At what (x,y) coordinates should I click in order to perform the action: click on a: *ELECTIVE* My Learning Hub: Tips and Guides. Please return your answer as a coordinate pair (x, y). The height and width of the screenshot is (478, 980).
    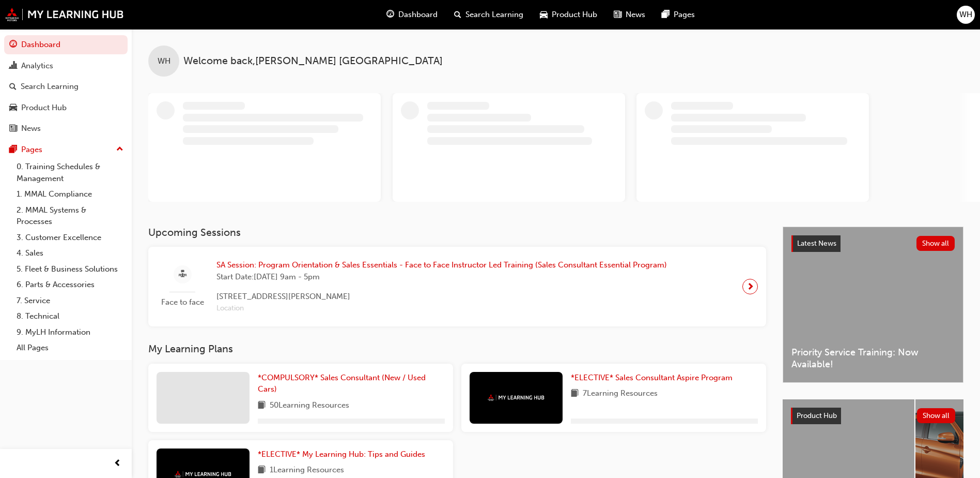
    Looking at the image, I should click on (344, 454).